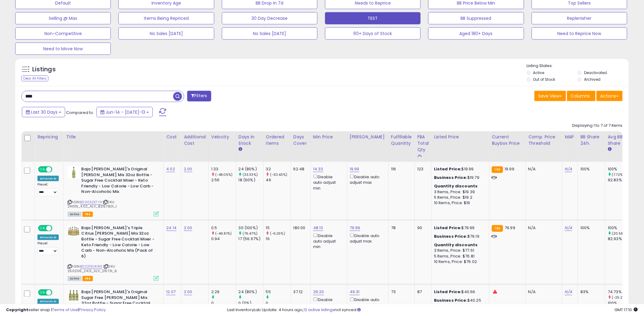 The width and height of the screenshot is (644, 316). I want to click on div: $79.19, so click(460, 236).